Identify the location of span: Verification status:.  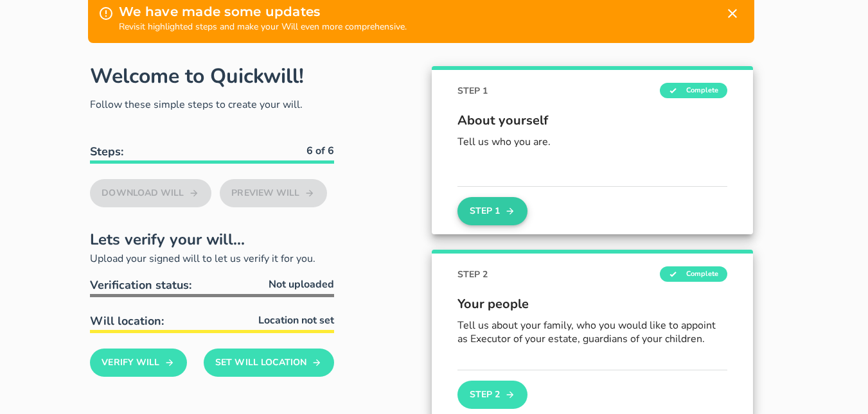
(141, 285).